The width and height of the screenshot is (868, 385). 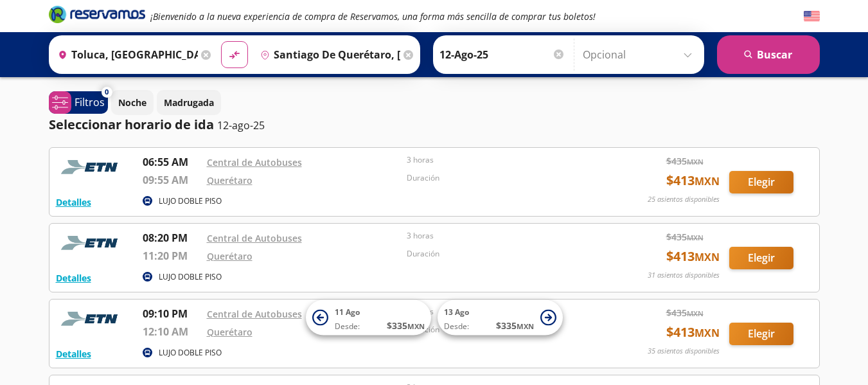 I want to click on em: ¡Bienvenido a la nueva experiencia de compra de Reservamos, una forma más sencilla de comprar tus..., so click(x=373, y=16).